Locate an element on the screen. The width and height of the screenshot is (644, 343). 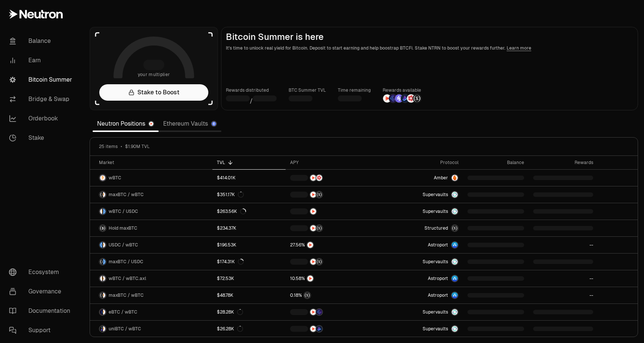
a: $351.17K is located at coordinates (249, 195).